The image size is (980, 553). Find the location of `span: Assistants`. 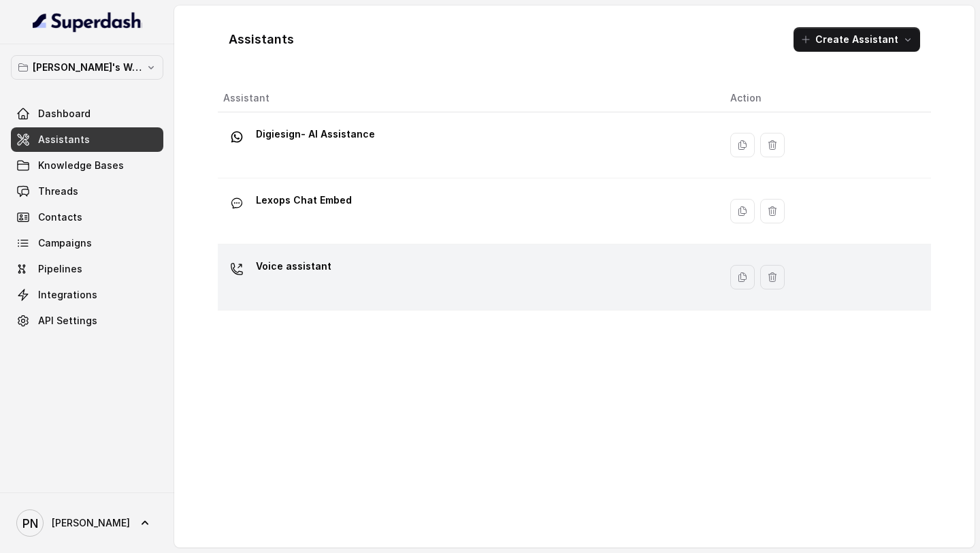

span: Assistants is located at coordinates (64, 140).